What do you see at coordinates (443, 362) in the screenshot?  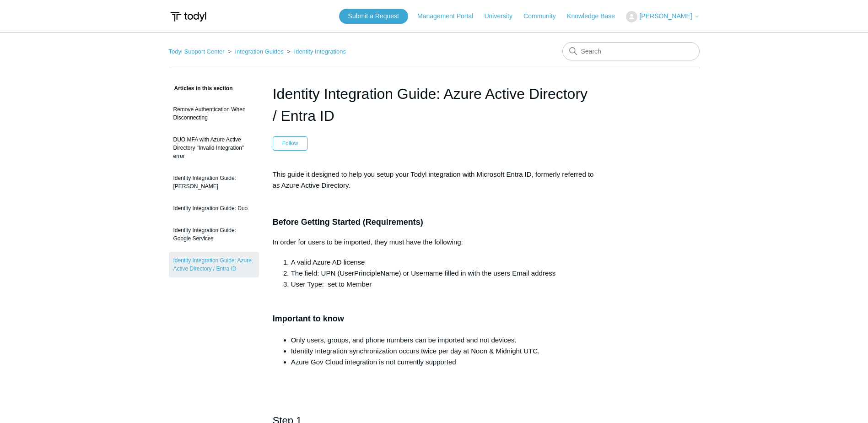 I see `li: Azure Gov Cloud integration is not currently supported` at bounding box center [443, 362].